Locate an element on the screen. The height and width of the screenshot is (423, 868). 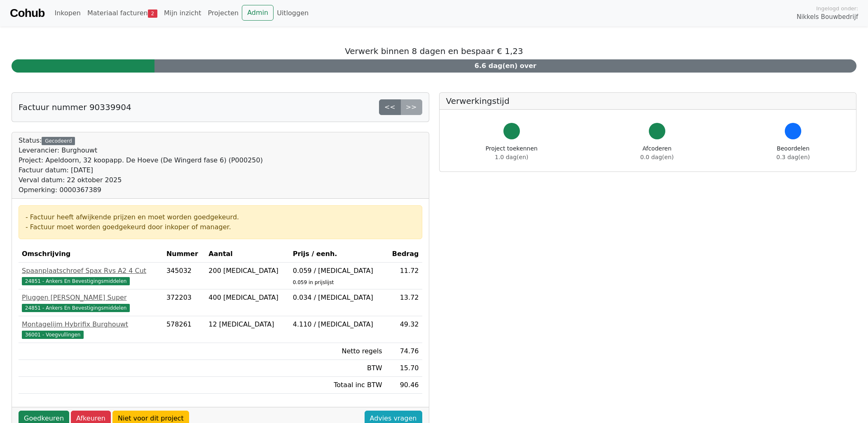
td: 372203 is located at coordinates (184, 302).